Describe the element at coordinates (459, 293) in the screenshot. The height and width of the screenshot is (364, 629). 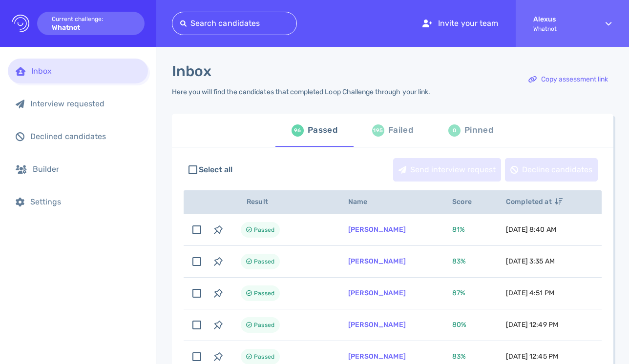
I see `span: 87 %` at that location.